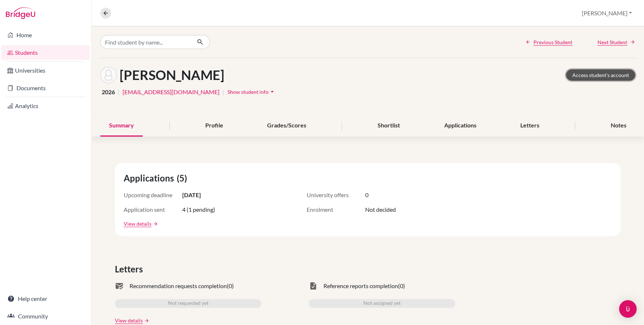 The height and width of the screenshot is (325, 644). I want to click on a: Community, so click(46, 316).